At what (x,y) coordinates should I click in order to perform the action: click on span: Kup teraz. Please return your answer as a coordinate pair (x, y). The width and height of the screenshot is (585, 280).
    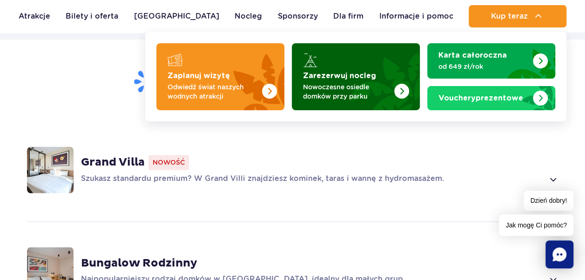
    Looking at the image, I should click on (509, 16).